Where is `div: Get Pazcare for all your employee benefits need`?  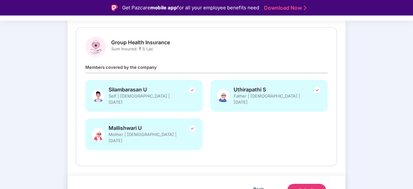 div: Get Pazcare for all your employee benefits need is located at coordinates (191, 8).